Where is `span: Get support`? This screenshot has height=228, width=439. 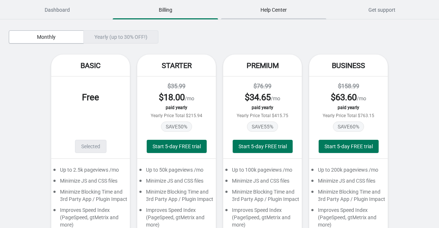 span: Get support is located at coordinates (382, 10).